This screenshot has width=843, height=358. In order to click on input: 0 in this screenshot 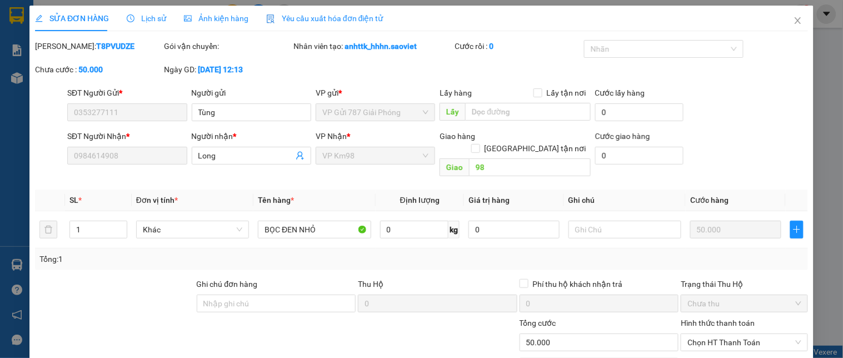, I will do `click(736, 230)`.